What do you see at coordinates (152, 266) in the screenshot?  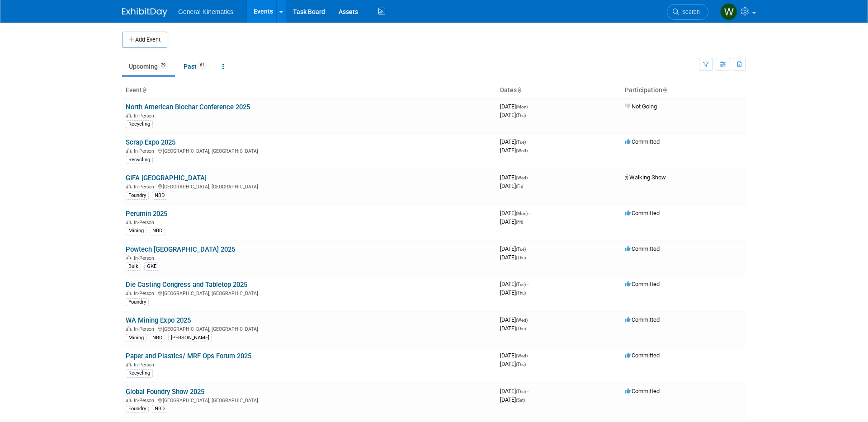 I see `div: GKE` at bounding box center [152, 266].